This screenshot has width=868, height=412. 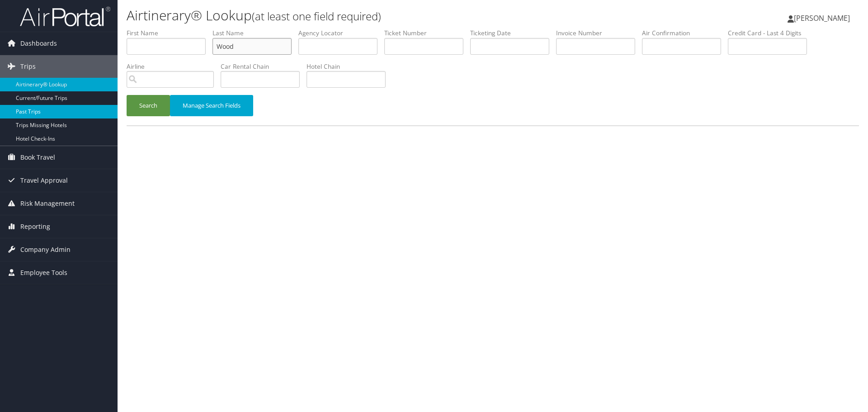 I want to click on label: Credit Card - Last 4 Digits, so click(x=771, y=33).